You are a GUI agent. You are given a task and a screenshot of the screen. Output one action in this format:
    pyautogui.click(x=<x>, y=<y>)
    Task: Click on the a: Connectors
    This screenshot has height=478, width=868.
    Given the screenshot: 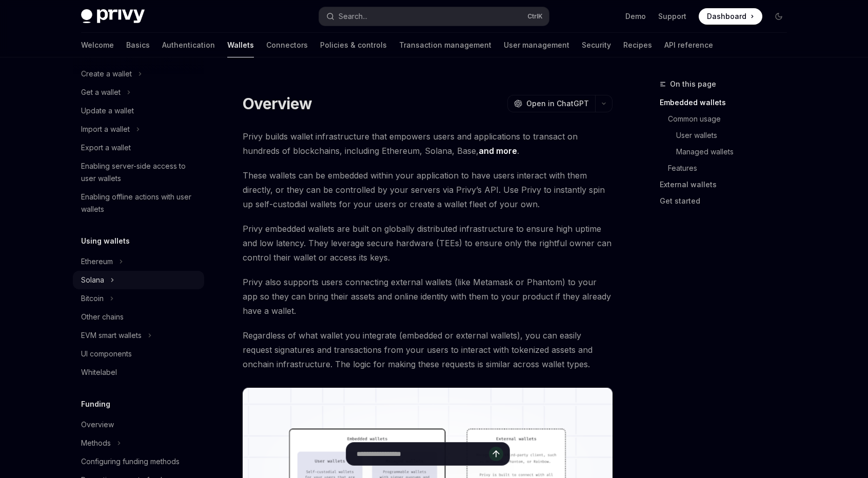 What is the action you would take?
    pyautogui.click(x=287, y=45)
    